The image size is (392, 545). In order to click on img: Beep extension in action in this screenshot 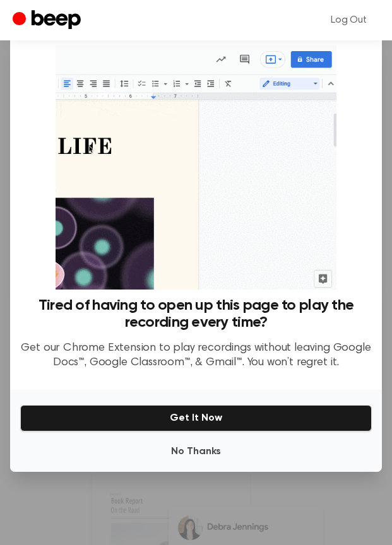, I will do `click(196, 167)`.